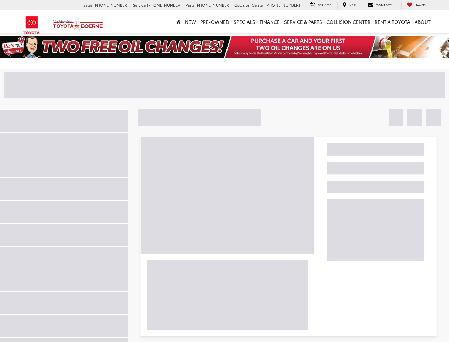 The height and width of the screenshot is (342, 449). Describe the element at coordinates (190, 5) in the screenshot. I see `span: Parts` at that location.